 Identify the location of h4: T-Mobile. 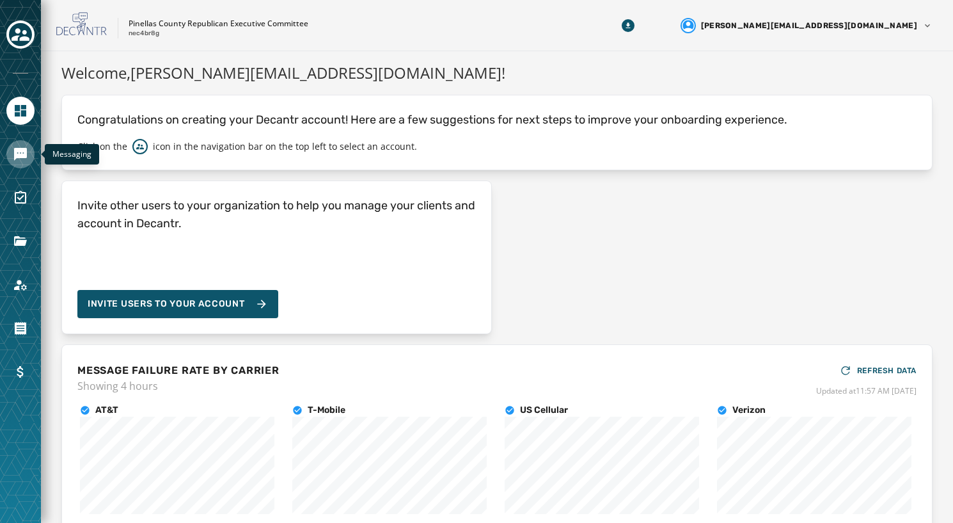
(326, 410).